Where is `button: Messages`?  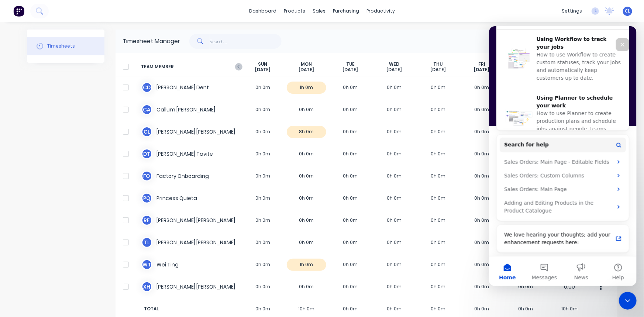 button: Messages is located at coordinates (56, 245).